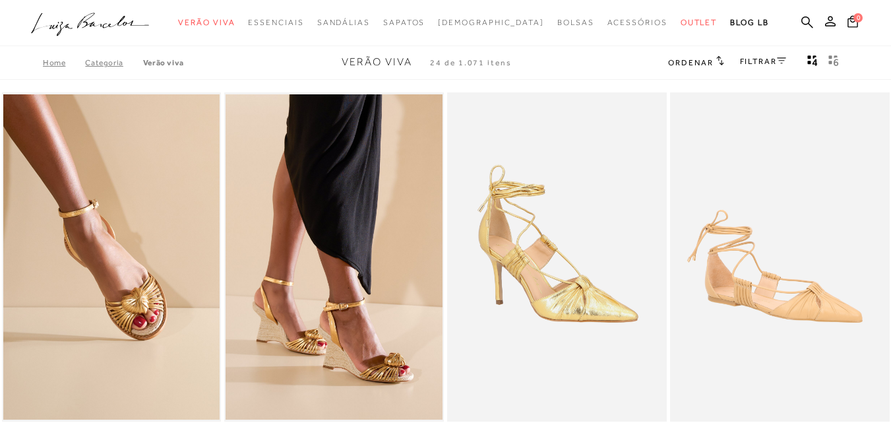 The width and height of the screenshot is (891, 423). Describe the element at coordinates (111, 256) in the screenshot. I see `a: RASTEIRA OURO COM SOLADO EM JUTÁ RASTEIRA OURO COM SOLADO EM JUTÁ` at that location.